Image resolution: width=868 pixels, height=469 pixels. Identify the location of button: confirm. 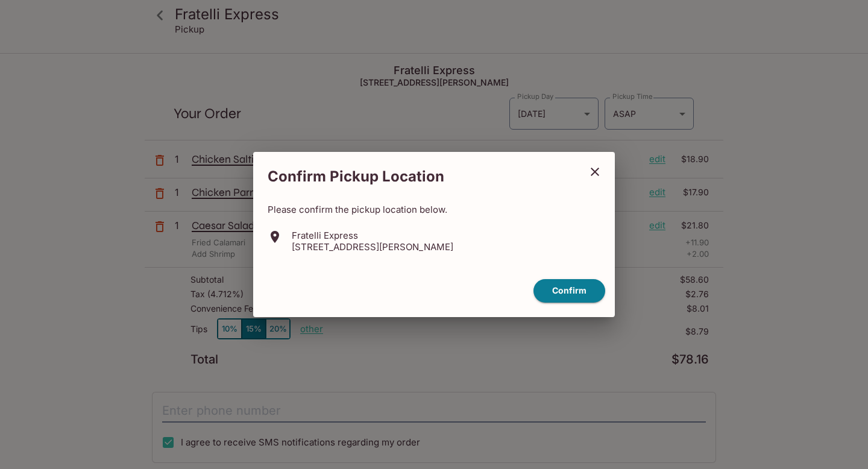
(569, 290).